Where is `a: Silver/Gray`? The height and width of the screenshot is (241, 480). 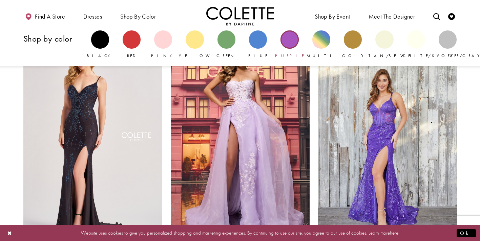 a: Silver/Gray is located at coordinates (447, 45).